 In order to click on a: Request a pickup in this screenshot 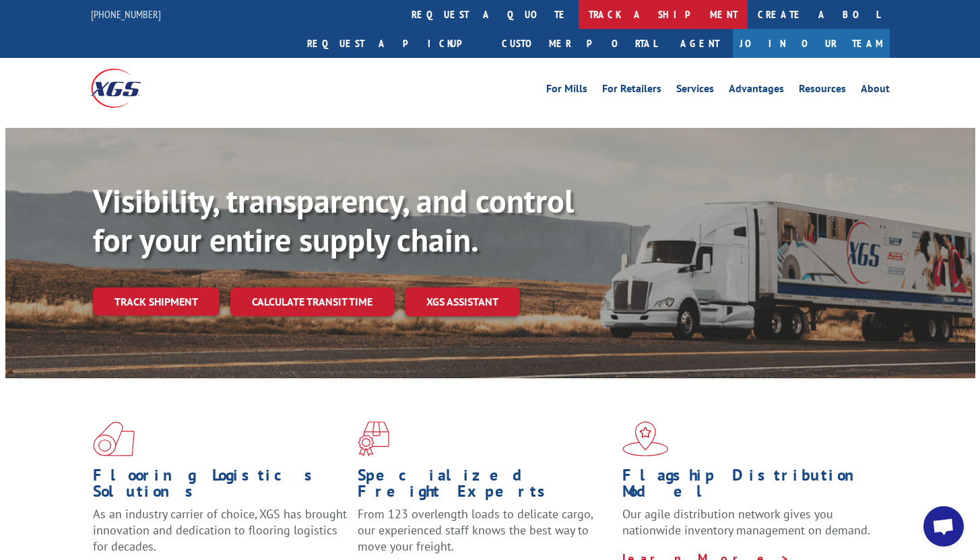, I will do `click(394, 43)`.